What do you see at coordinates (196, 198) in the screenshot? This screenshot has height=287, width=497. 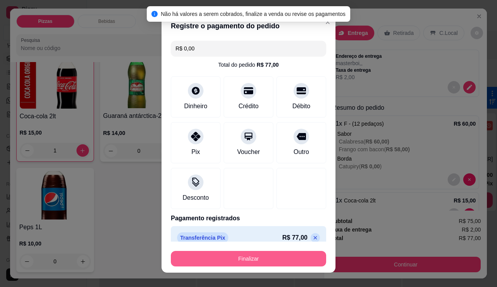 I see `div: Desconto` at bounding box center [196, 198].